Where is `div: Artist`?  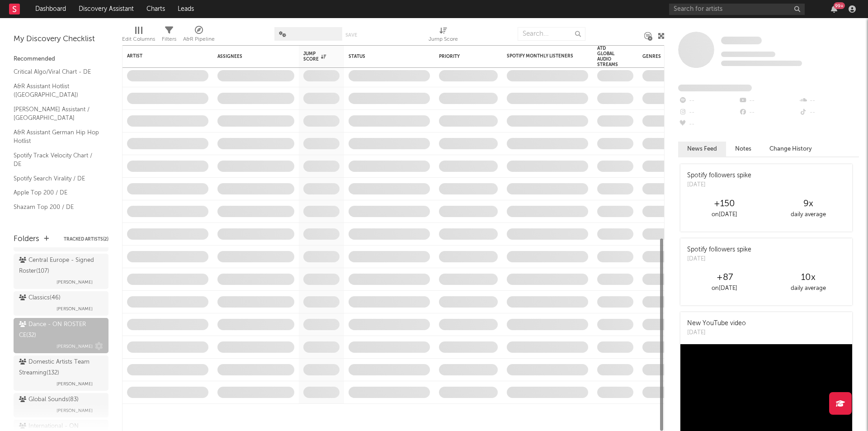
div: Artist is located at coordinates (161, 56).